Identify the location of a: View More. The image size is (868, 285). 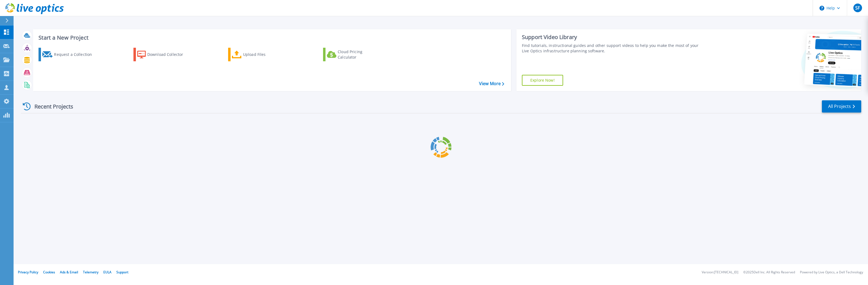
(492, 84).